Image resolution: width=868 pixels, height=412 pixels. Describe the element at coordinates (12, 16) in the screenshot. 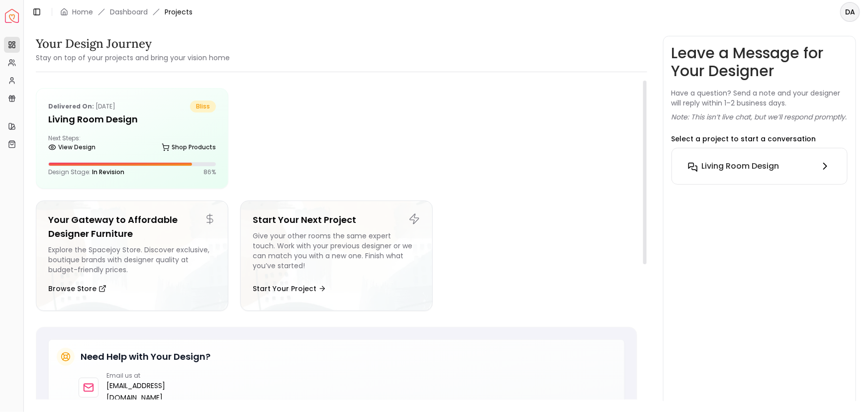

I see `a: Spacejoy` at that location.